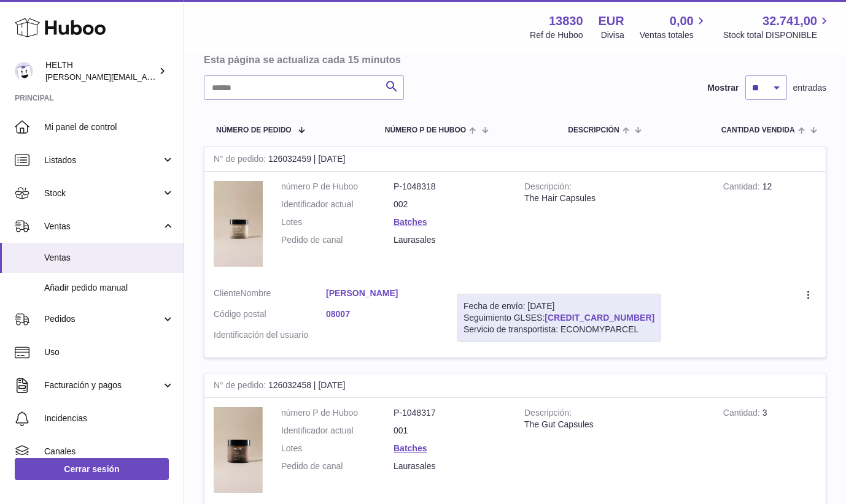  Describe the element at coordinates (102, 193) in the screenshot. I see `span: Stock` at that location.